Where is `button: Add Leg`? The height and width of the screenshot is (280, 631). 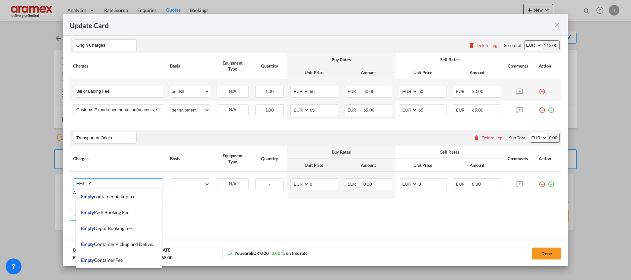
button: Add Leg is located at coordinates (84, 215).